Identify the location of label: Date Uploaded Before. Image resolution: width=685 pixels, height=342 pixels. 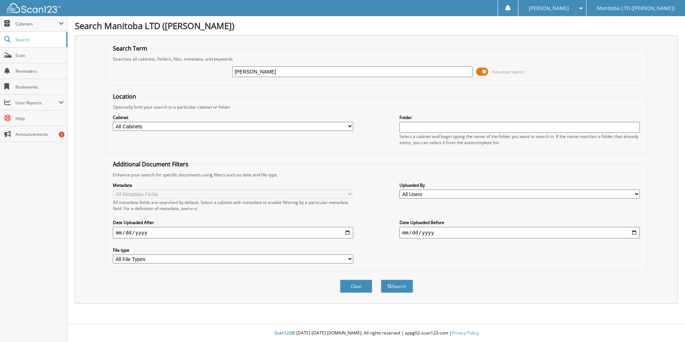
(520, 222).